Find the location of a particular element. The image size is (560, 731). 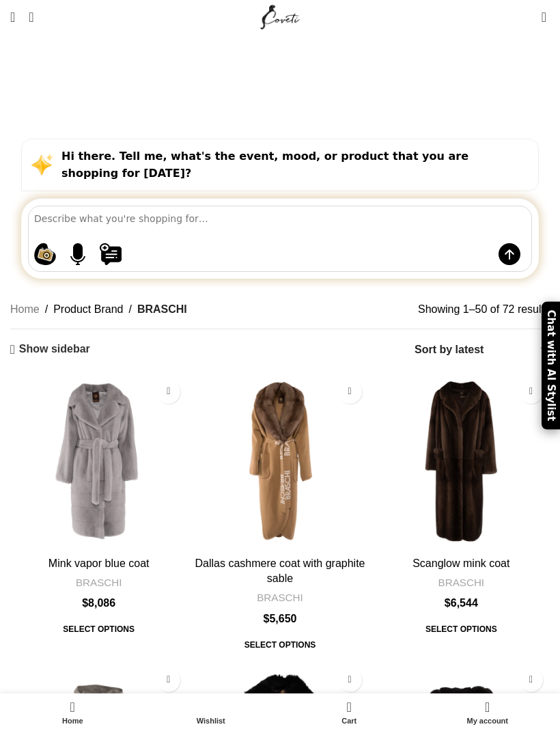

span: BRASCHI is located at coordinates (162, 310).